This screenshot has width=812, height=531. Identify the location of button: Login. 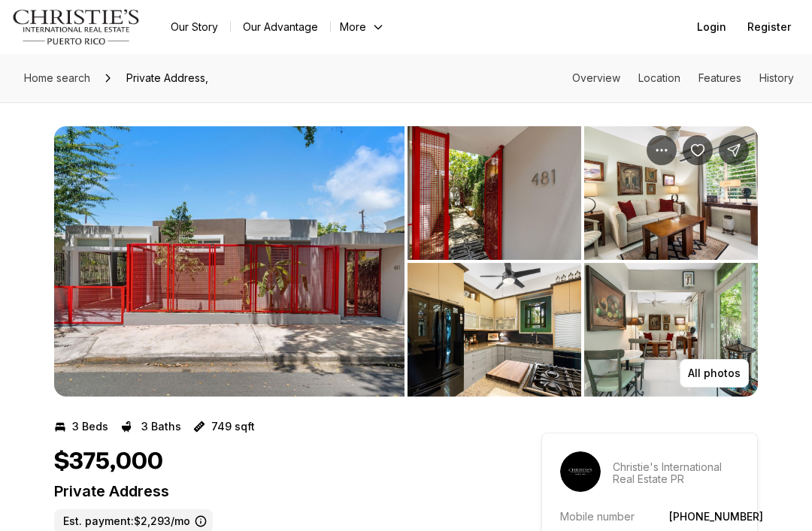
(711, 27).